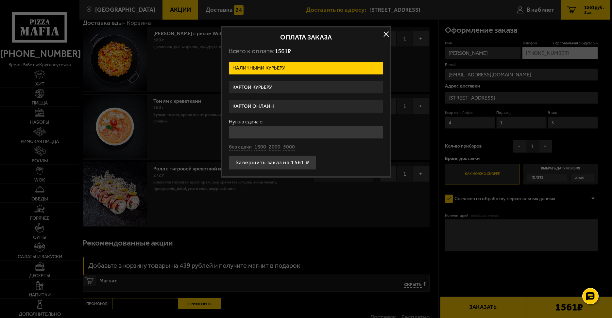 This screenshot has height=318, width=612. What do you see at coordinates (289, 147) in the screenshot?
I see `button: 5000` at bounding box center [289, 147].